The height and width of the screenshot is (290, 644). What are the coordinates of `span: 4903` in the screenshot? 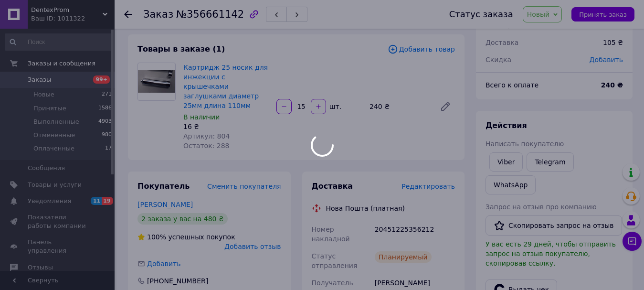 It's located at (105, 122).